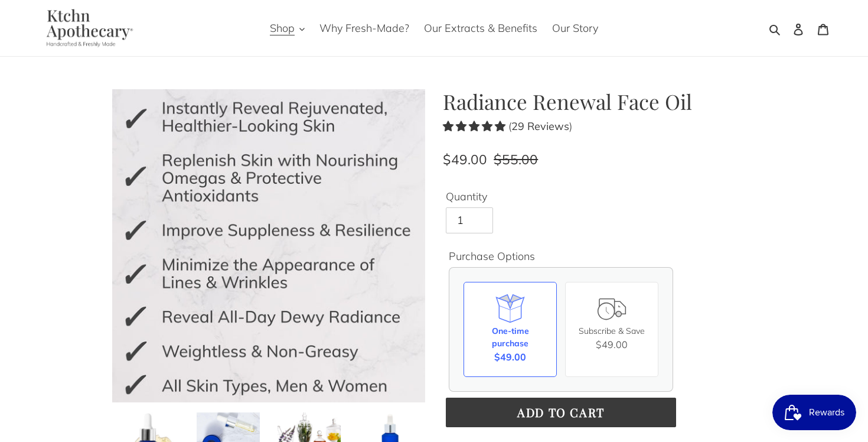  What do you see at coordinates (575, 29) in the screenshot?
I see `span: Our Story` at bounding box center [575, 29].